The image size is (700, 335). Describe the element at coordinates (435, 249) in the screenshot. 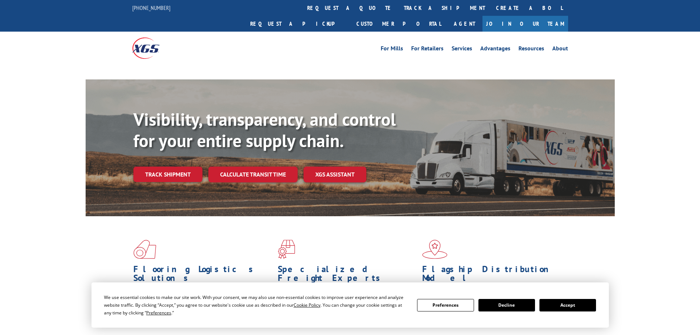

I see `img: xgs-icon-flagship-distribution-model-red` at that location.